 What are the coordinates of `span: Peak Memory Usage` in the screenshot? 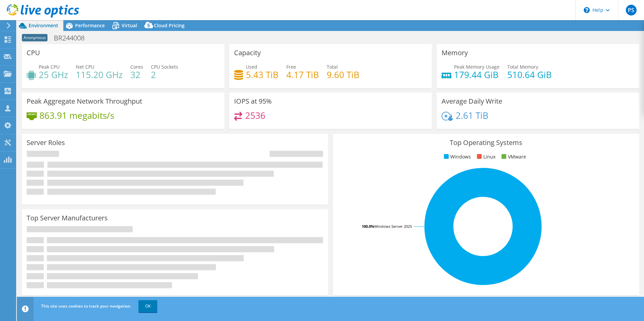 It's located at (476, 67).